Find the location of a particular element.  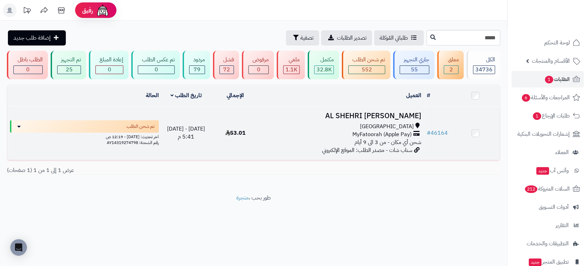

span: MyFatoorah (Apple Pay) is located at coordinates (382, 134).